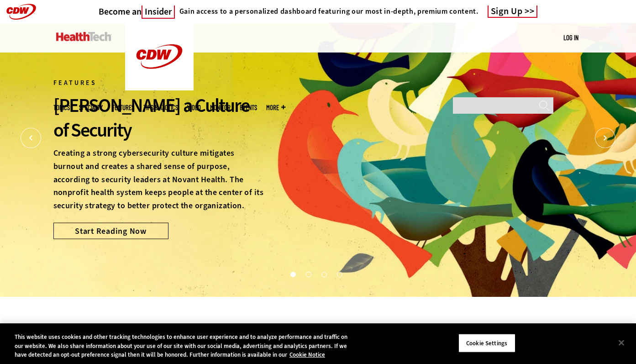  I want to click on div: User menu, so click(571, 38).